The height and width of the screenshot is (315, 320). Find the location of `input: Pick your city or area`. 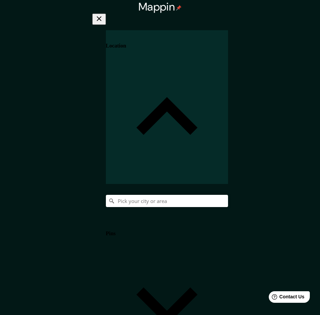

input: Pick your city or area is located at coordinates (167, 201).